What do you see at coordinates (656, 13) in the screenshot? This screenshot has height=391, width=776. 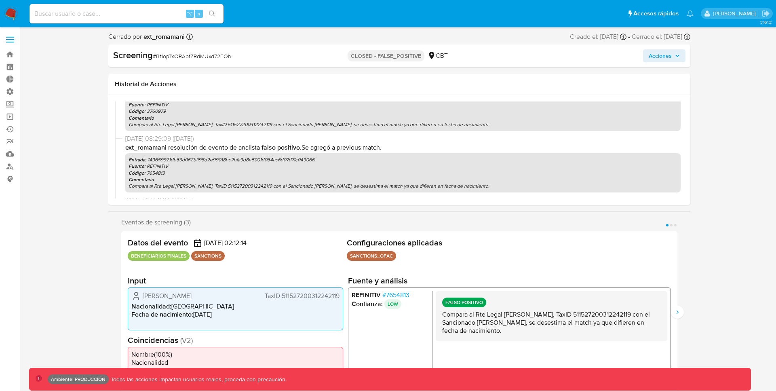 I see `span: Accesos rápidos` at bounding box center [656, 13].